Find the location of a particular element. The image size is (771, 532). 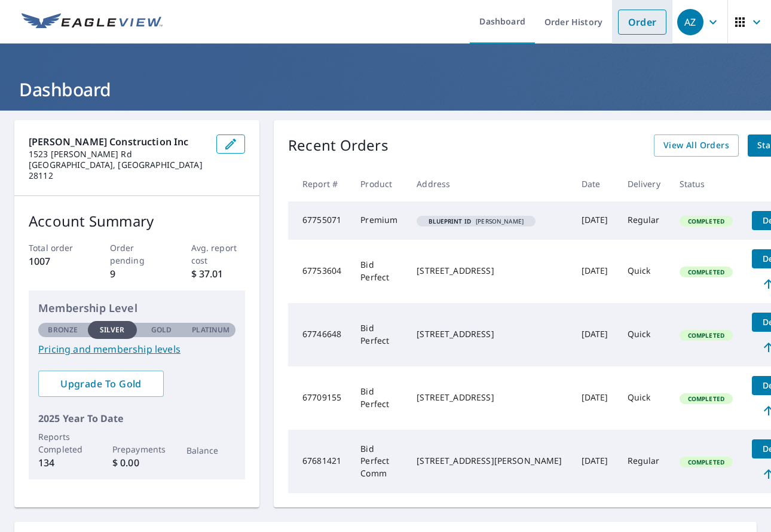

p: Balance is located at coordinates (211, 450).